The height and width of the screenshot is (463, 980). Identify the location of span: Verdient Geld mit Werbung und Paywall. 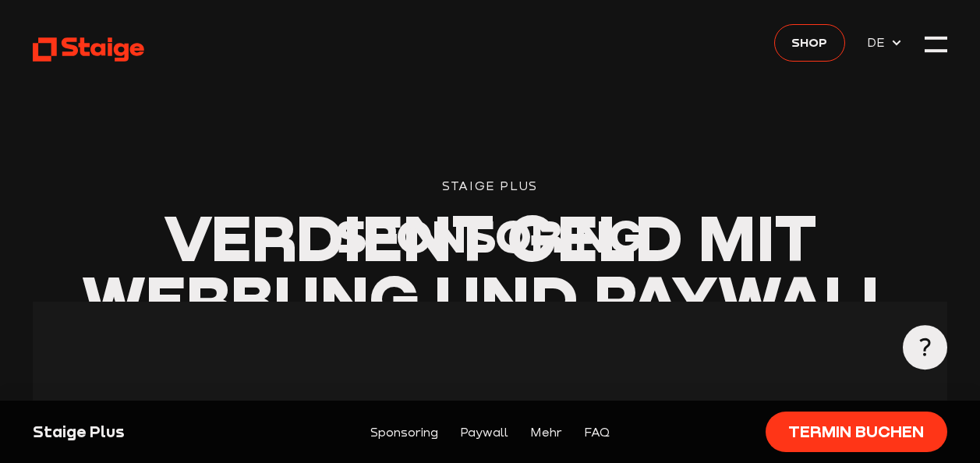
(490, 266).